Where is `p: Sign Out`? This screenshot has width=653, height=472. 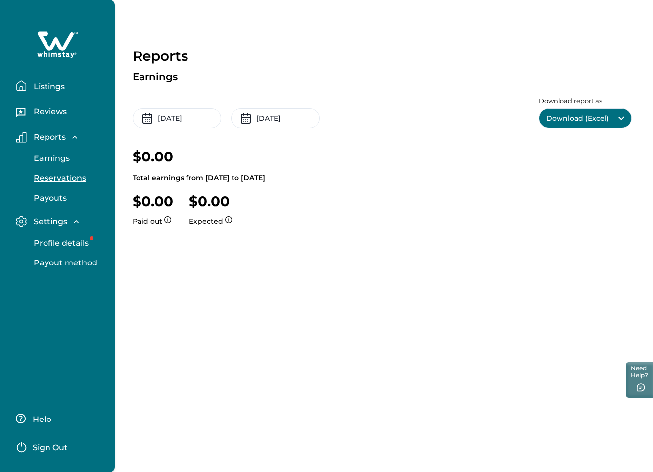
p: Sign Out is located at coordinates (50, 447).